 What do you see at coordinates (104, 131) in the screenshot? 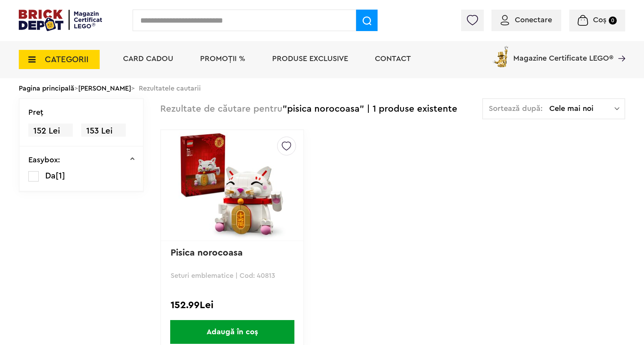
I see `span: 153 Lei` at bounding box center [104, 131].